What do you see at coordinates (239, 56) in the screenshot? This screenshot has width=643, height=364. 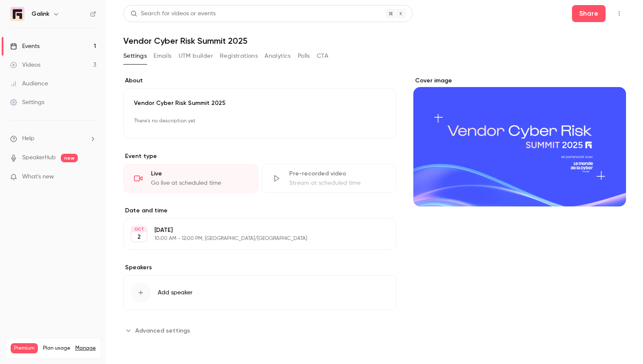 I see `button: Registrations` at bounding box center [239, 56].